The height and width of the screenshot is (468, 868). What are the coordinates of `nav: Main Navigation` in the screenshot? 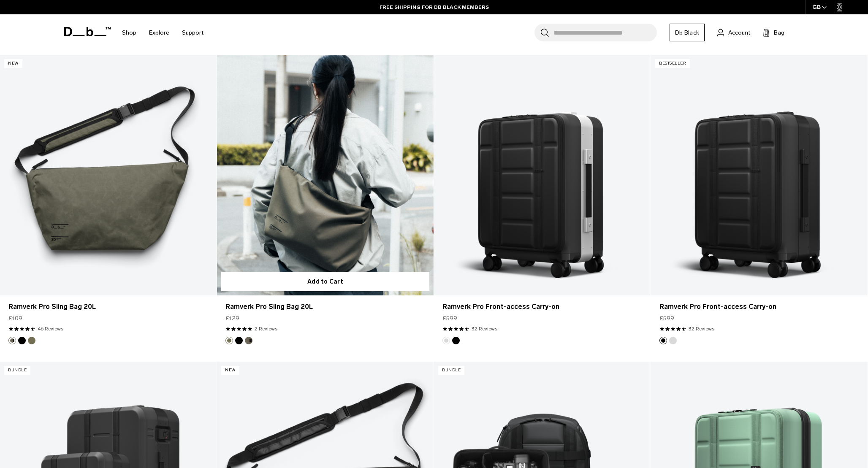 It's located at (162, 33).